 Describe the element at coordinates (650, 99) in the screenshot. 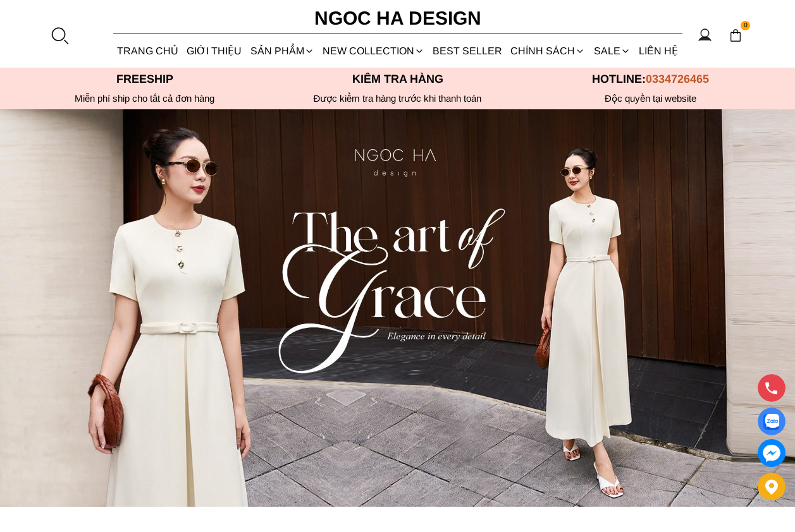

I see `h6: Độc quyền tại website` at that location.